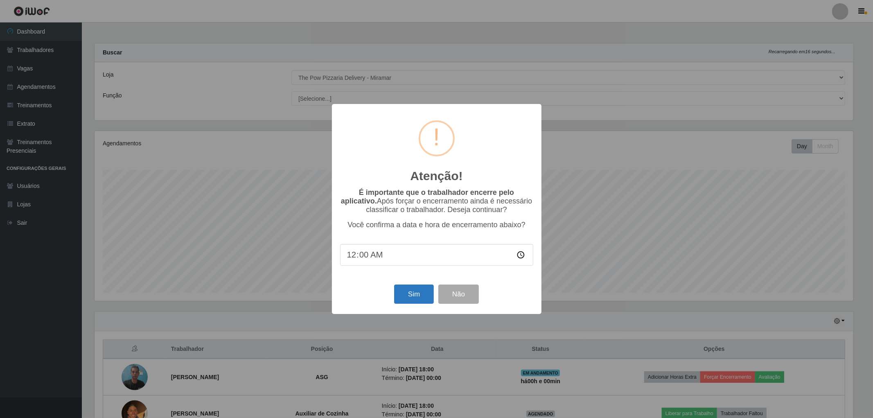 The height and width of the screenshot is (418, 873). Describe the element at coordinates (437, 225) in the screenshot. I see `p: Você confirma a data e hora de encerramento abaixo?` at that location.